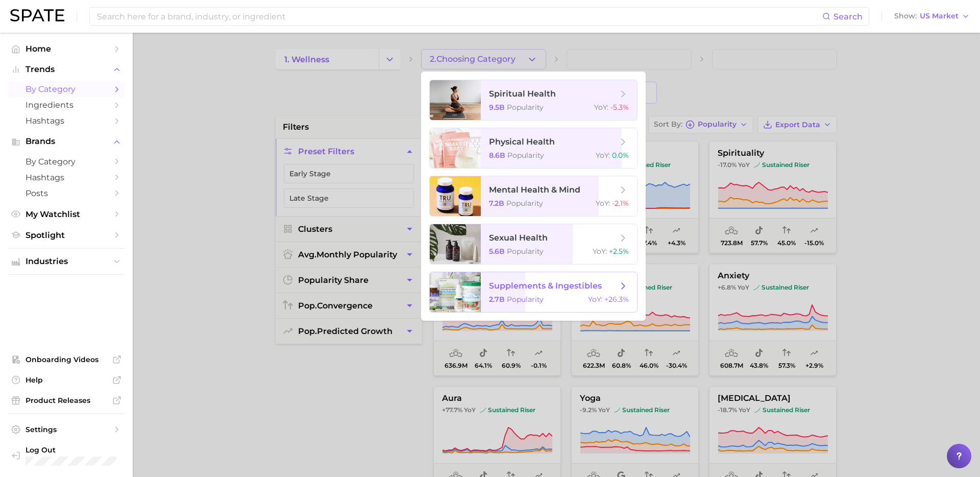  Describe the element at coordinates (66, 193) in the screenshot. I see `a: Posts` at that location.